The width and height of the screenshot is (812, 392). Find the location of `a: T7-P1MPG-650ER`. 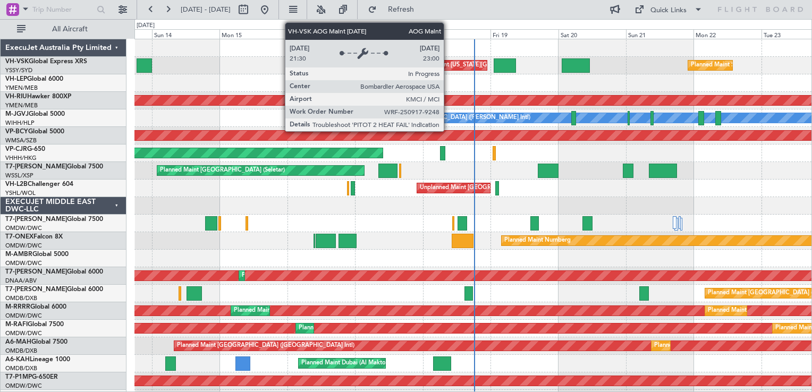

a: T7-P1MPG-650ER is located at coordinates (31, 377).